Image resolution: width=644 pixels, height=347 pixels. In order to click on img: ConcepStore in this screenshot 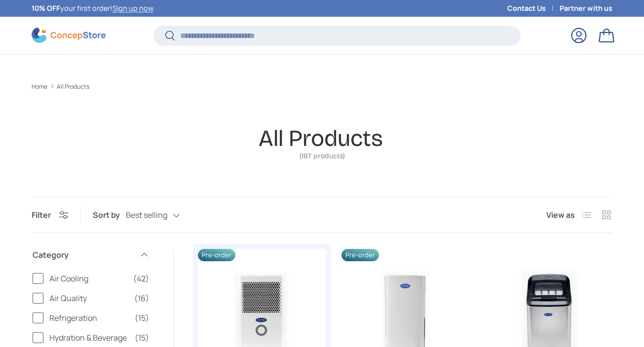, I will do `click(69, 35)`.